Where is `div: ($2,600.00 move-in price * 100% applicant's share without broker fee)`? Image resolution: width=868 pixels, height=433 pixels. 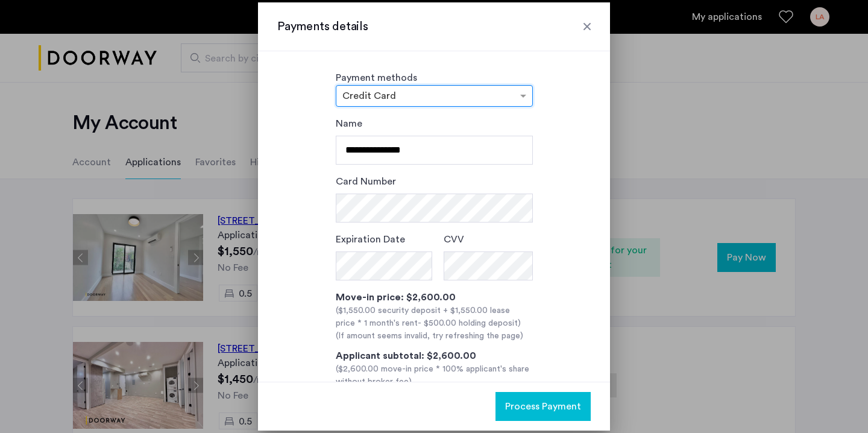
div: ($2,600.00 move-in price * 100% applicant's share without broker fee) is located at coordinates (434, 376).